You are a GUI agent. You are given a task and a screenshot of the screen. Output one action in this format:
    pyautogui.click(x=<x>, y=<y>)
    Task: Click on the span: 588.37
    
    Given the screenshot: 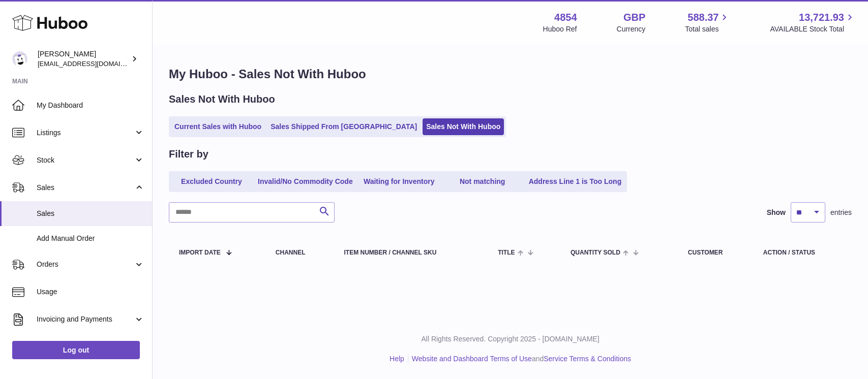 What is the action you would take?
    pyautogui.click(x=702, y=17)
    